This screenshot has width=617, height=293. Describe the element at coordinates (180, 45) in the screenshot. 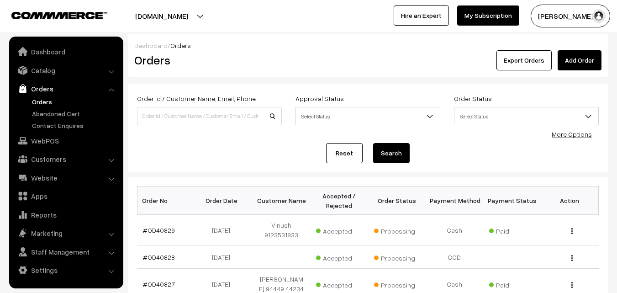

I see `span: Orders` at that location.